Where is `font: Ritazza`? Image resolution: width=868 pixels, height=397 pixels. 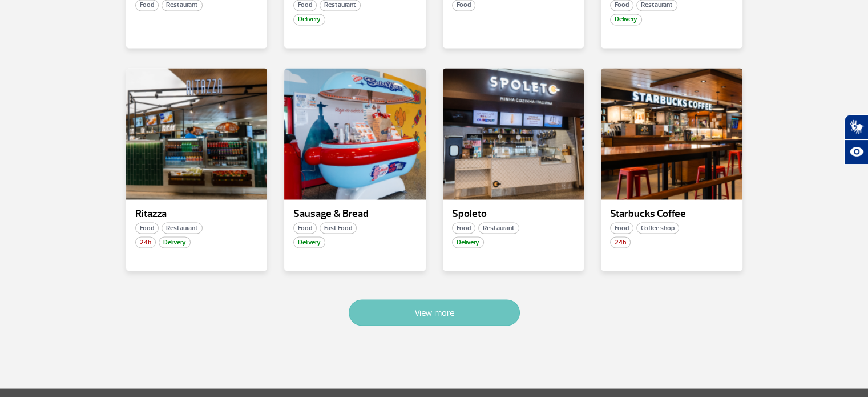
font: Ritazza is located at coordinates (150, 213).